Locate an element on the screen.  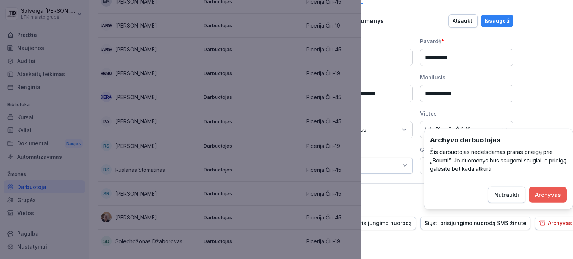
font: Siųsti prisijungimo nuorodą SMS žinute is located at coordinates (476, 223).